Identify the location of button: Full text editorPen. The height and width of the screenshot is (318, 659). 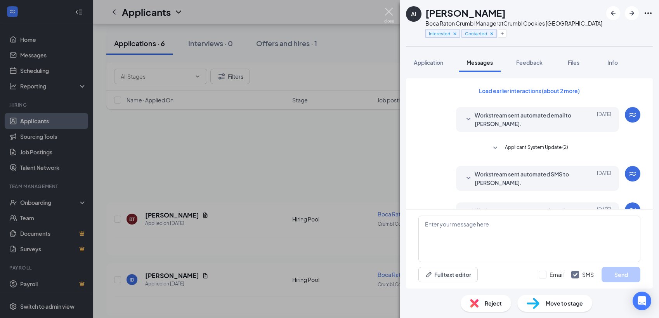
(448, 275).